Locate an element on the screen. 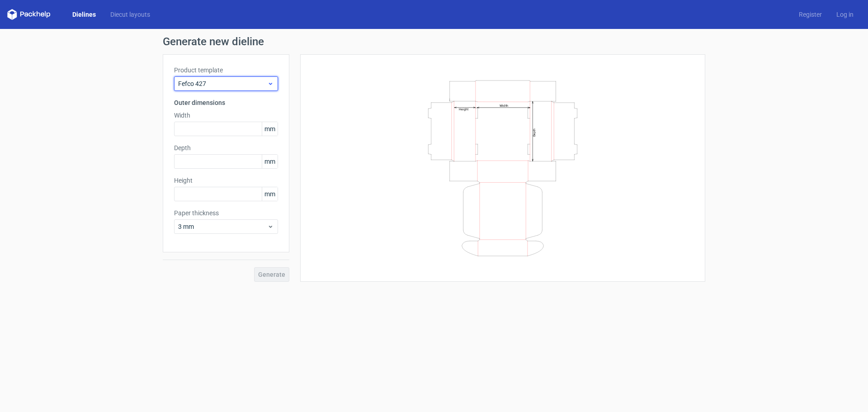 The image size is (868, 412). span: Fefco 427 is located at coordinates (223, 84).